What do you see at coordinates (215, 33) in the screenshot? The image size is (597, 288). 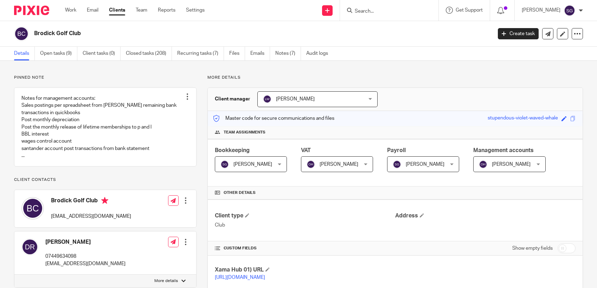 I see `h2: Brodick Golf Club` at bounding box center [215, 33].